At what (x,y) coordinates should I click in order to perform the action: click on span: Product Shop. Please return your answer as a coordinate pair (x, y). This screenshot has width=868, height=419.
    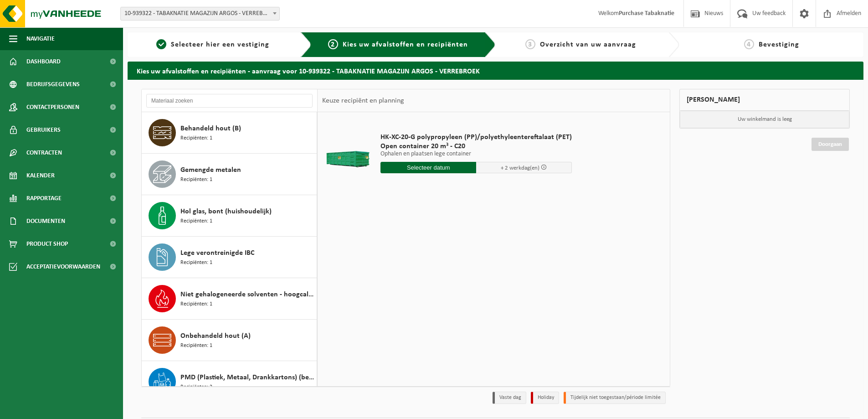
    Looking at the image, I should click on (47, 244).